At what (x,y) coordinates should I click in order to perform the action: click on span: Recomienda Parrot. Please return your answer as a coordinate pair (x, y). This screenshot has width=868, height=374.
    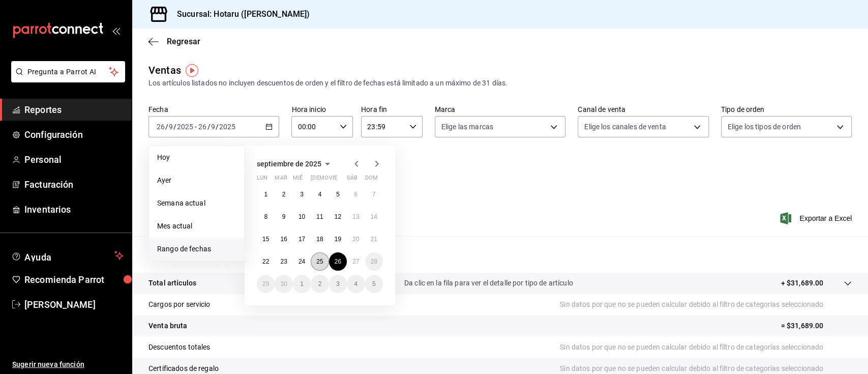
    Looking at the image, I should click on (73, 279).